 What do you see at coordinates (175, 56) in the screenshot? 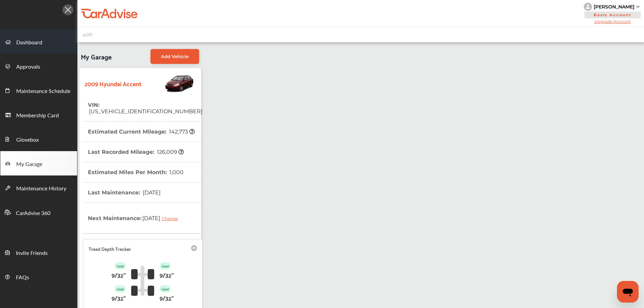
I see `a: Add Vehicle` at bounding box center [175, 56].